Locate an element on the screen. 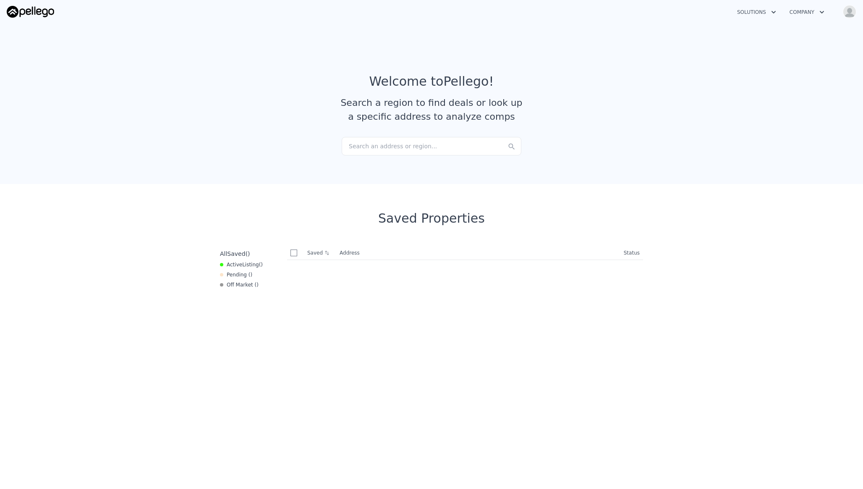  th: Address is located at coordinates (478, 253).